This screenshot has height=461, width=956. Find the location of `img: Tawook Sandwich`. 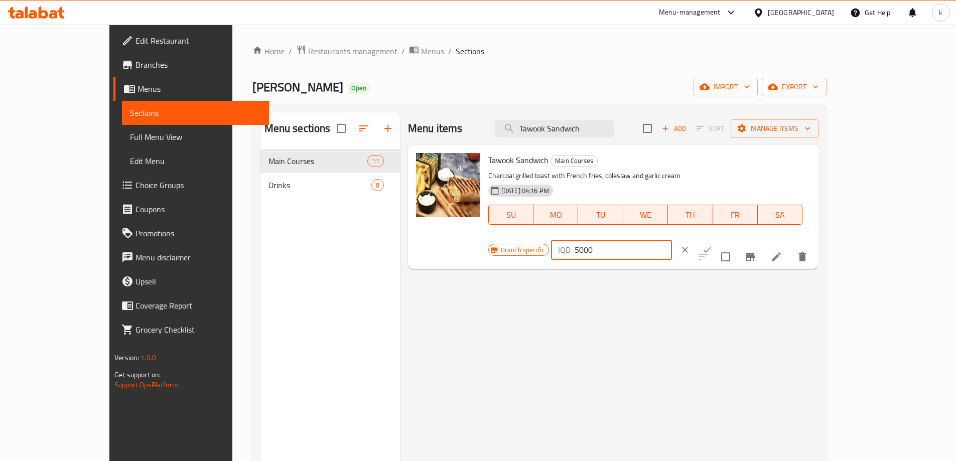

img: Tawook Sandwich is located at coordinates (448, 185).